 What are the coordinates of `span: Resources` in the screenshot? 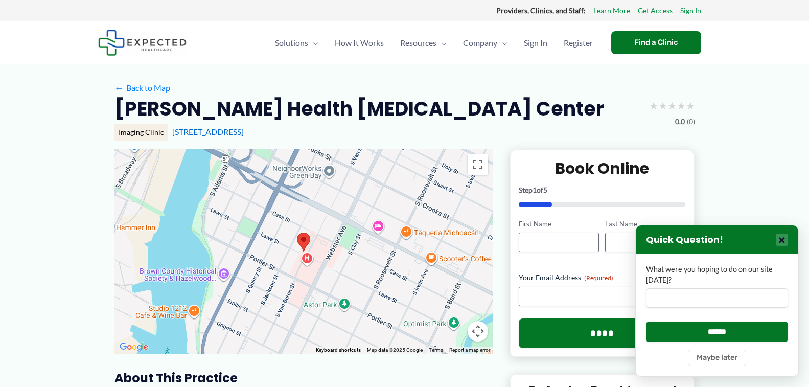 It's located at (418, 43).